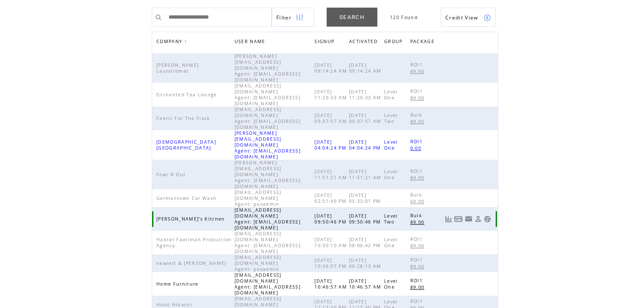 Image resolution: width=644 pixels, height=308 pixels. I want to click on span: 0.00, so click(417, 148).